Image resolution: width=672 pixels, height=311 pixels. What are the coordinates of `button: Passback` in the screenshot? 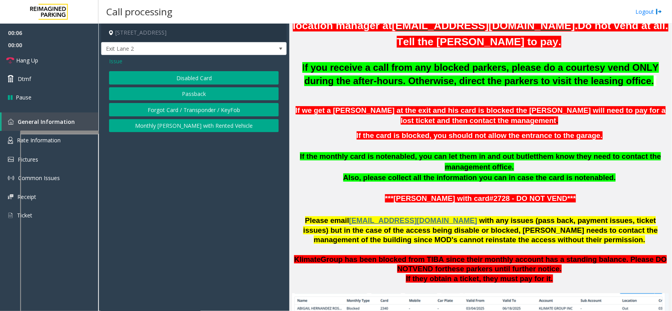 It's located at (194, 94).